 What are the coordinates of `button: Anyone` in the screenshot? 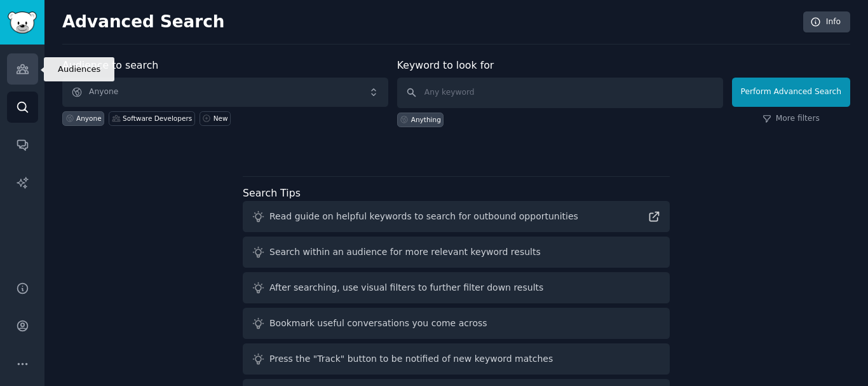 It's located at (225, 92).